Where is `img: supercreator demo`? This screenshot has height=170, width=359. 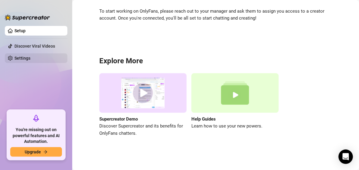 img: supercreator demo is located at coordinates (143, 93).